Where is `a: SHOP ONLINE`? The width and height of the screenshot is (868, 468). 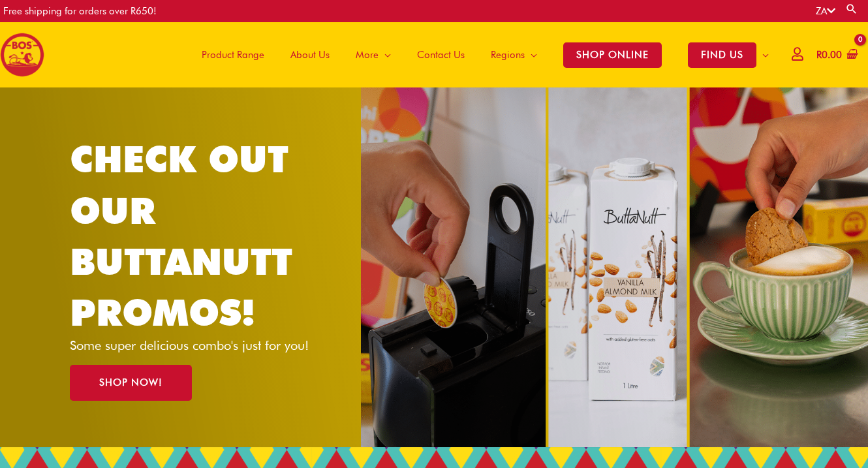 a: SHOP ONLINE is located at coordinates (612, 55).